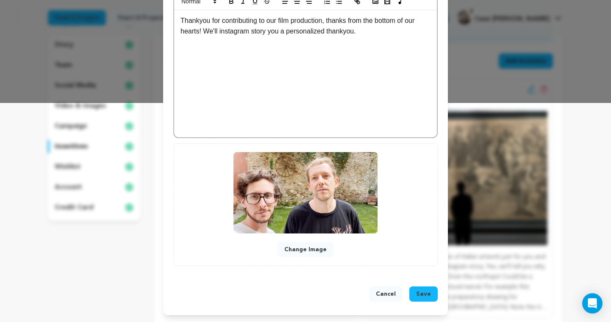 The image size is (611, 322). Describe the element at coordinates (385, 294) in the screenshot. I see `button: Cancel` at that location.